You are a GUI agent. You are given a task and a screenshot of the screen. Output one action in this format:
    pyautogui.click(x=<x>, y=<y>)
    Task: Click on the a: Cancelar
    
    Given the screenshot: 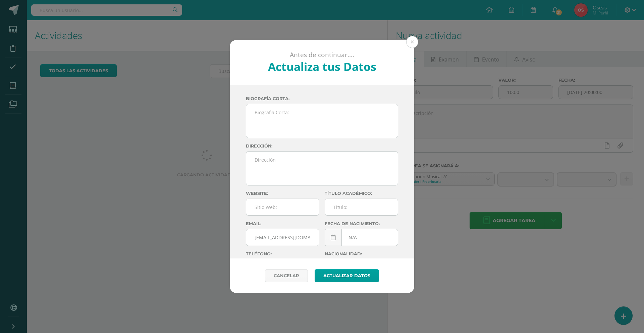 What is the action you would take?
    pyautogui.click(x=286, y=275)
    